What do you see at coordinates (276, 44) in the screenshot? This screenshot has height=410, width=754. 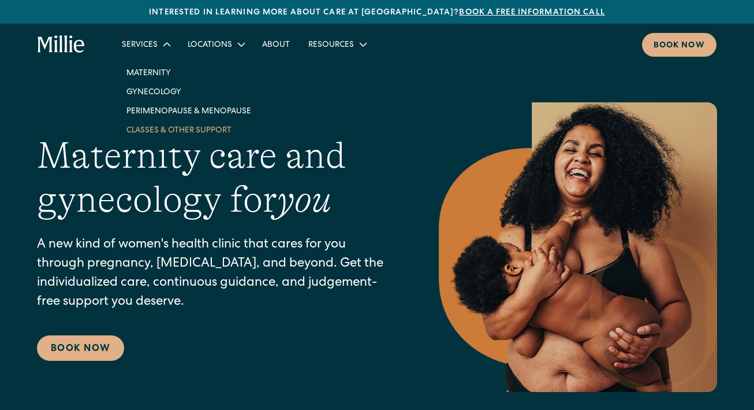 I see `a: About` at bounding box center [276, 44].